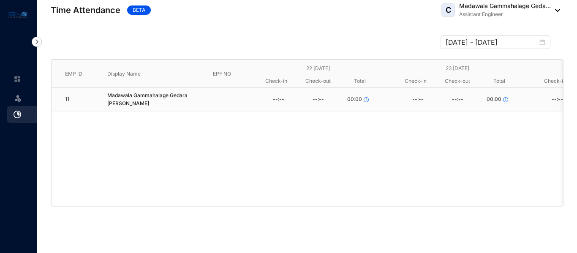 The width and height of the screenshot is (577, 253). What do you see at coordinates (555, 10) in the screenshot?
I see `img: dropdown-black.8e83cc76930a90b1a4fdb6d089b7bf3a.svg` at bounding box center [555, 10].